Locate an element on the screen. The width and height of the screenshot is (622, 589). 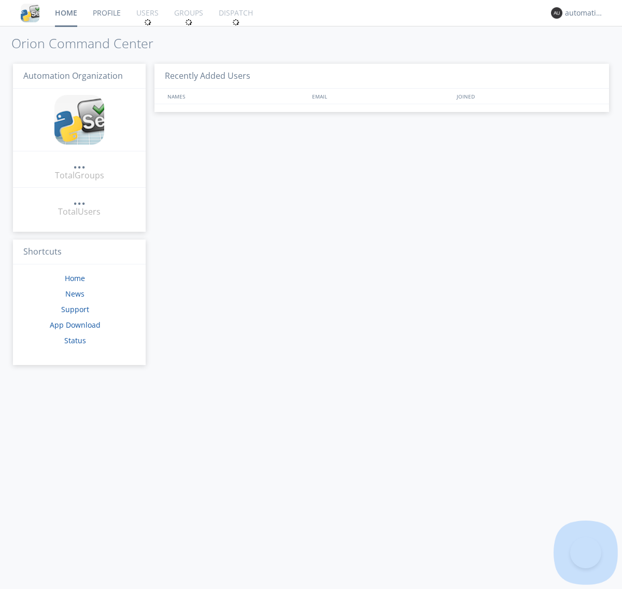
h3: Recently Added Users is located at coordinates (381, 76).